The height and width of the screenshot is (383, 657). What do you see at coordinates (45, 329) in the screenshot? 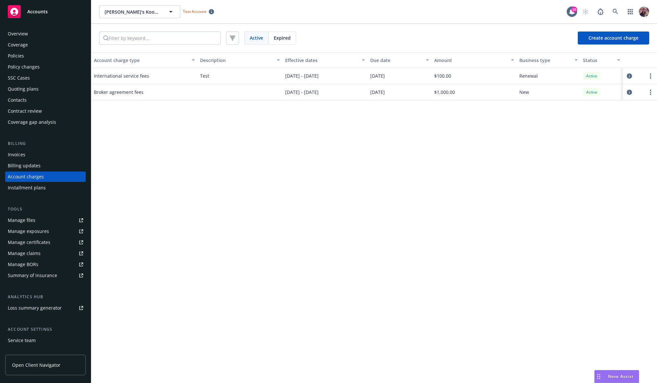
I see `div: Account settings` at bounding box center [45, 329].